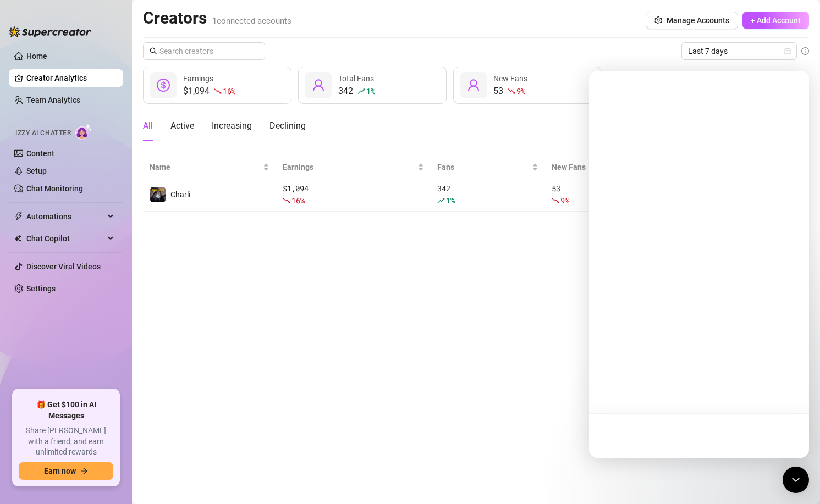 The width and height of the screenshot is (820, 504). I want to click on th: Earnings, so click(353, 167).